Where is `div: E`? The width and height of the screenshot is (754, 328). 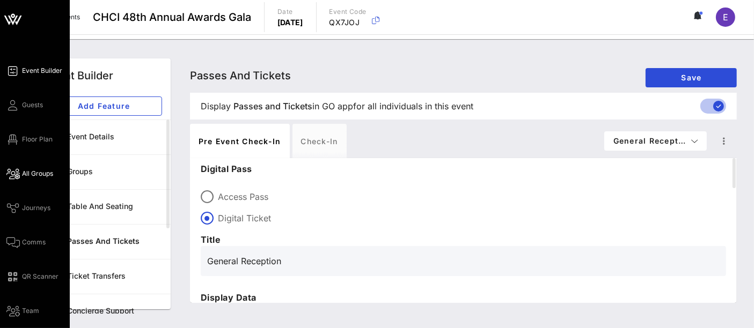
div: E is located at coordinates (725, 17).